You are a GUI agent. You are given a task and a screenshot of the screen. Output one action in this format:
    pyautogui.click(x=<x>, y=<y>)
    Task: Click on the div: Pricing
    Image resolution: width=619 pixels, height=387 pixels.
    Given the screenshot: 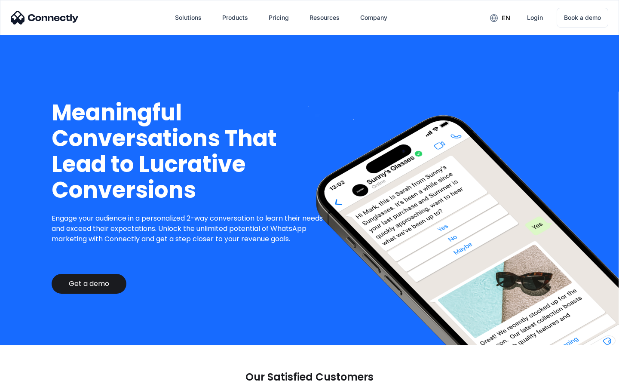 What is the action you would take?
    pyautogui.click(x=279, y=18)
    